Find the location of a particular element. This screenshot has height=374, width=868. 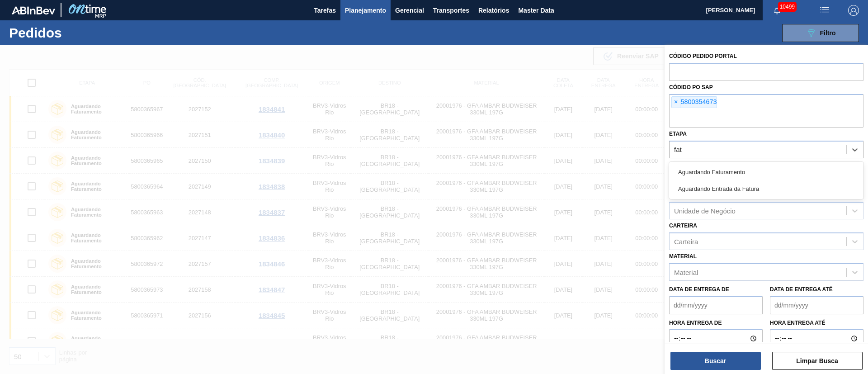

label: Hora entrega até is located at coordinates (817, 323).